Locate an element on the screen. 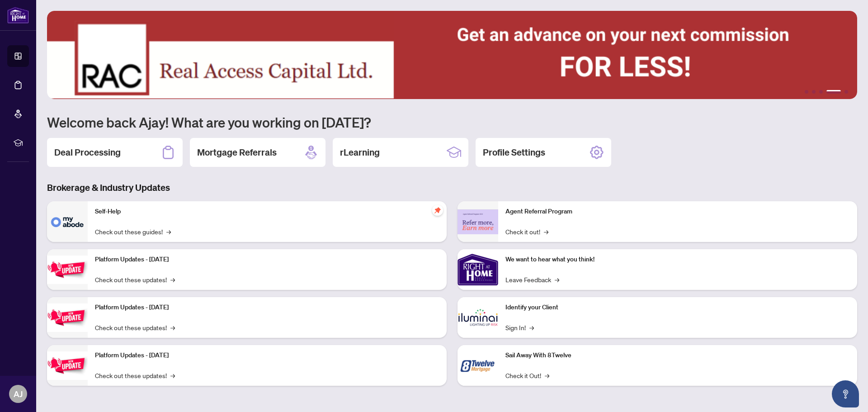 Image resolution: width=868 pixels, height=412 pixels. h2: rLearning is located at coordinates (360, 153).